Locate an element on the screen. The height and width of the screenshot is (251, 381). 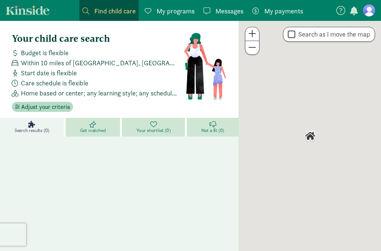
span: My payments is located at coordinates (284, 11).